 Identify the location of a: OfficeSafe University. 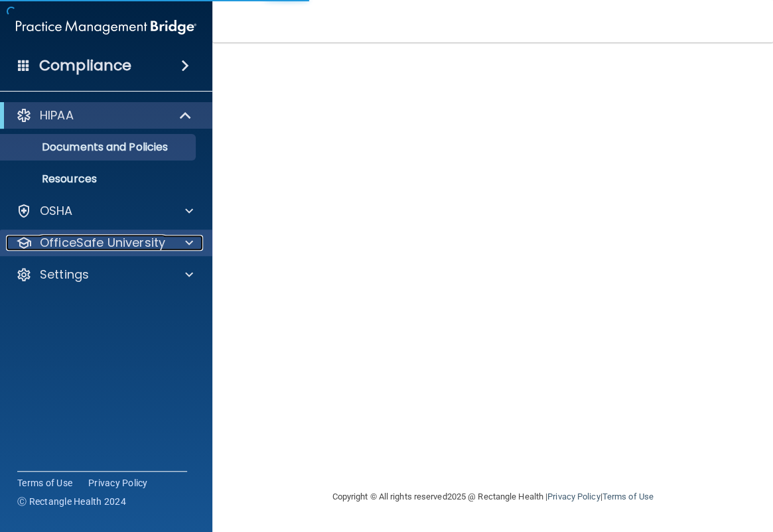
(104, 242).